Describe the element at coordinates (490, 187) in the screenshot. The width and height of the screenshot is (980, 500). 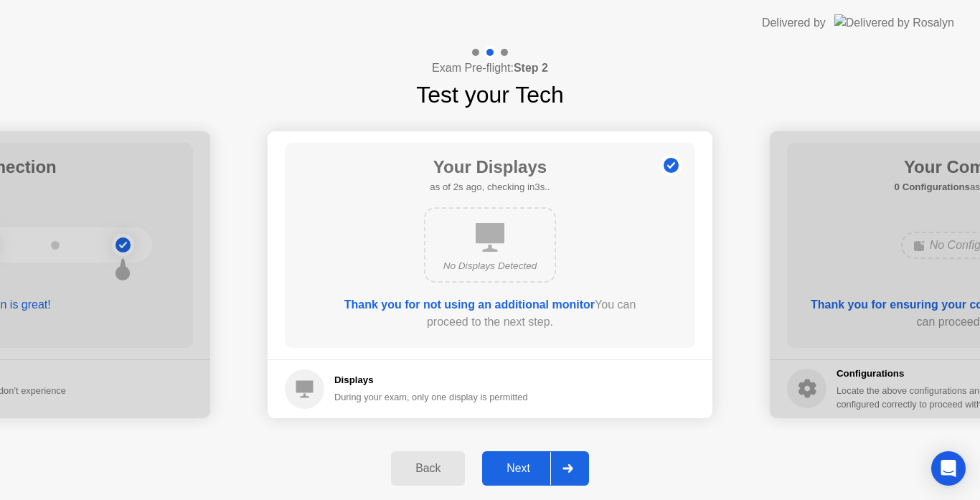
I see `h5: as of 2s ago, checking in3s..` at that location.